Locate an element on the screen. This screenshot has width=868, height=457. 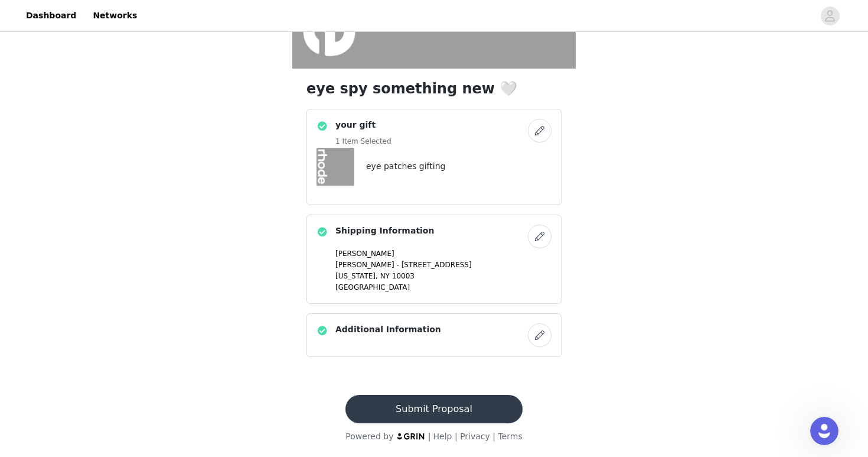
div: Shipping Information is located at coordinates (434, 259).